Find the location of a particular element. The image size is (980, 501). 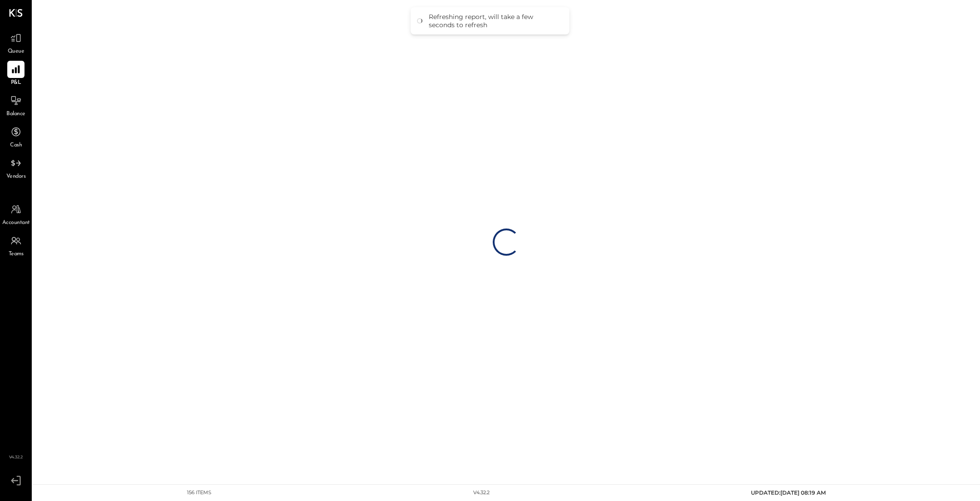

a: Queue is located at coordinates (16, 42).